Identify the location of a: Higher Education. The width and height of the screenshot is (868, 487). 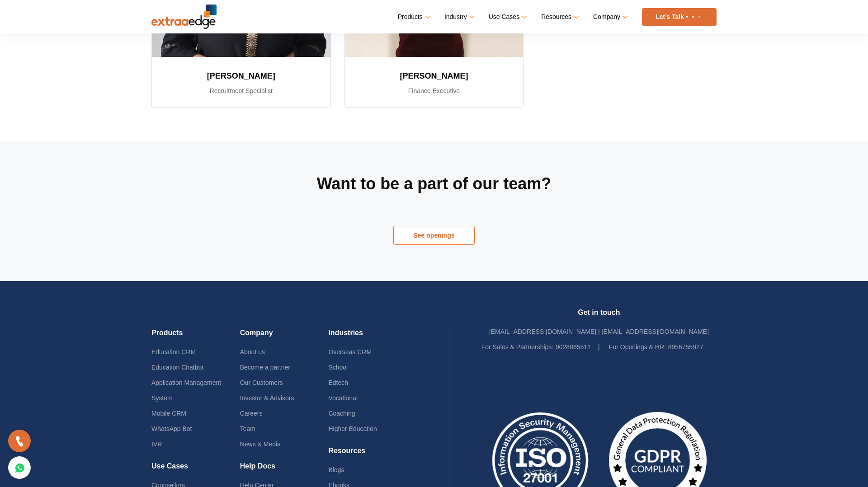
(352, 429).